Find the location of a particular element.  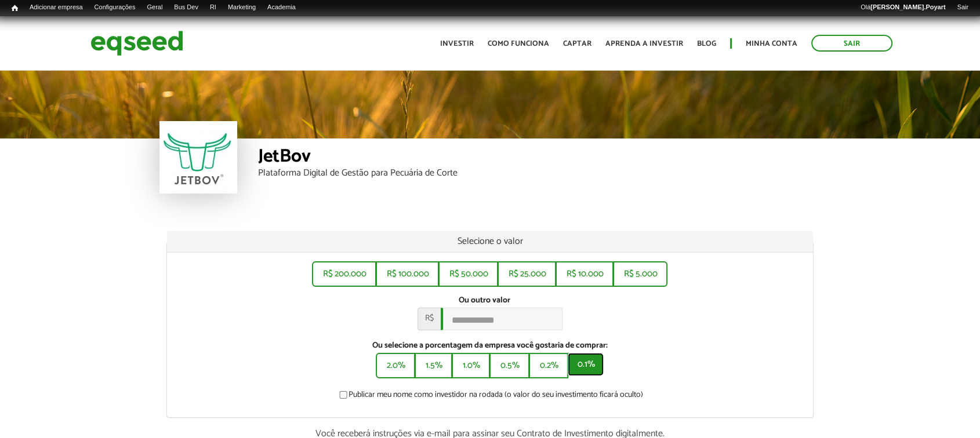

a: Marketing is located at coordinates (242, 7).